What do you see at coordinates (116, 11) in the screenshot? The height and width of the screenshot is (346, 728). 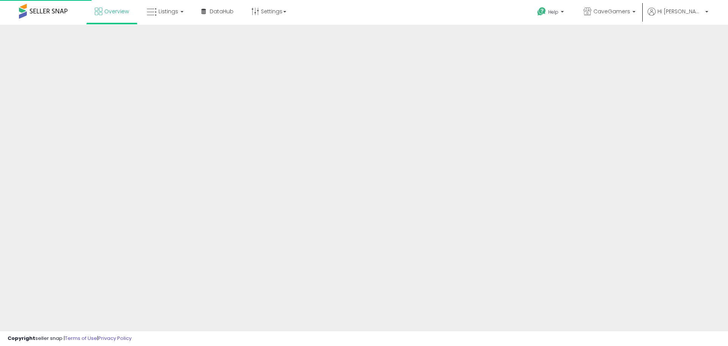 I see `span: Overview` at bounding box center [116, 11].